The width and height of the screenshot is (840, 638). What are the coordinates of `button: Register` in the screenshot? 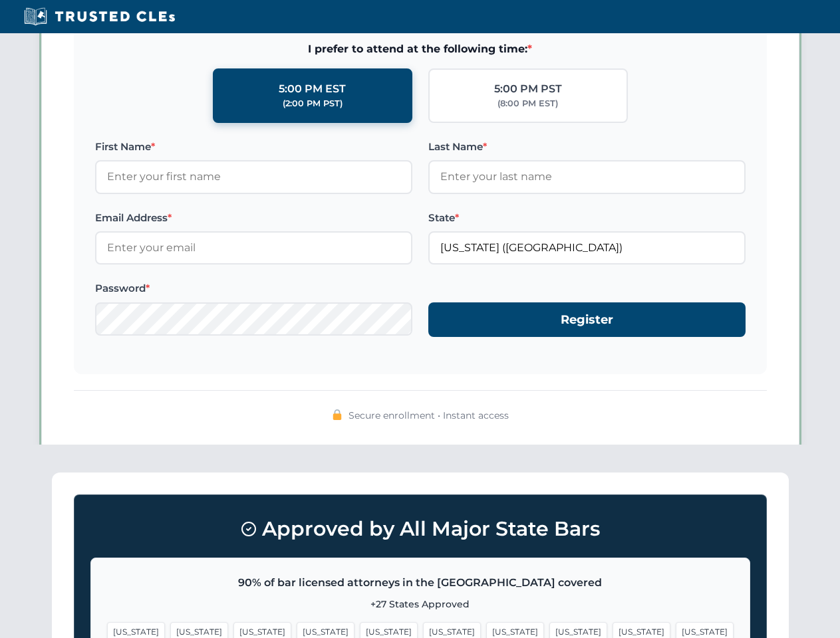 It's located at (587, 319).